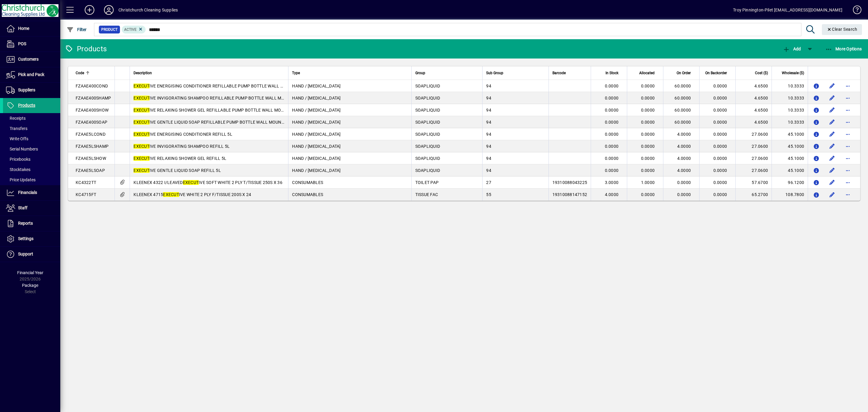  Describe the element at coordinates (32, 208) in the screenshot. I see `a: Staff` at that location.